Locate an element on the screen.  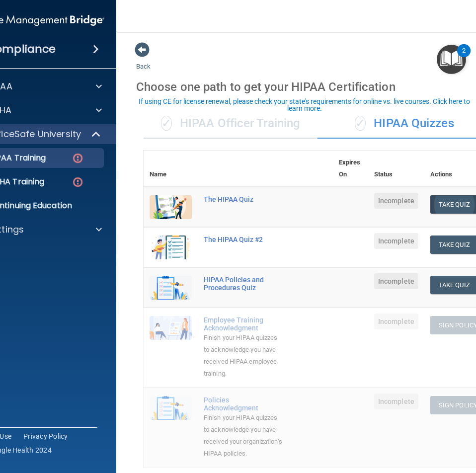
button: Open Resource Center, 2 new notifications is located at coordinates (451, 59).